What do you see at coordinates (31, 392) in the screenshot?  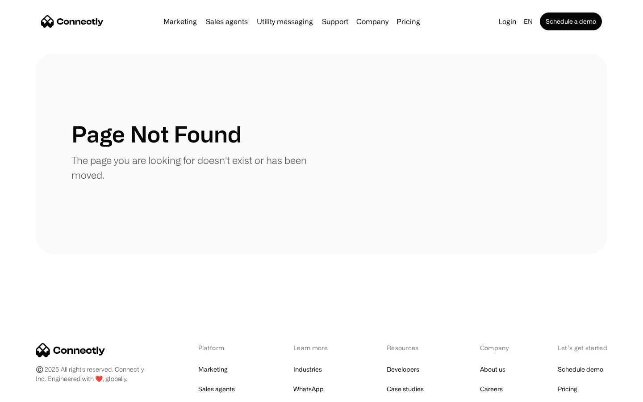 I see `aside: Language selected: English` at bounding box center [31, 392].